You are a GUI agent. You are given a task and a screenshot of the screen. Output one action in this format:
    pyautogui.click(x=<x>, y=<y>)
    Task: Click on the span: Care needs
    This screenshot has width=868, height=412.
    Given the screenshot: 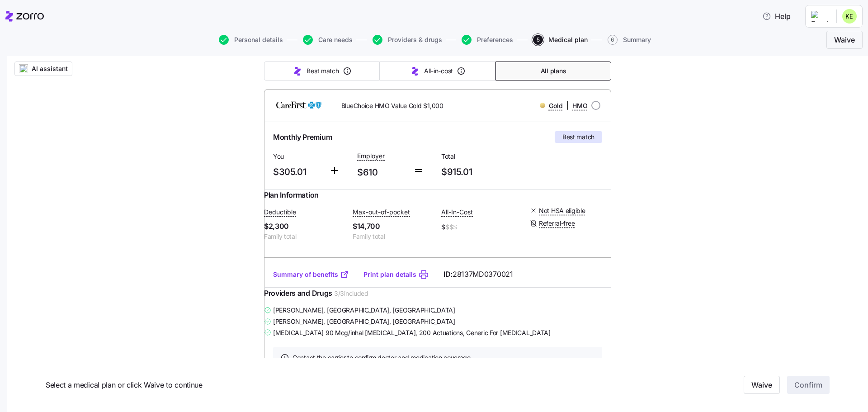 What is the action you would take?
    pyautogui.click(x=336, y=40)
    